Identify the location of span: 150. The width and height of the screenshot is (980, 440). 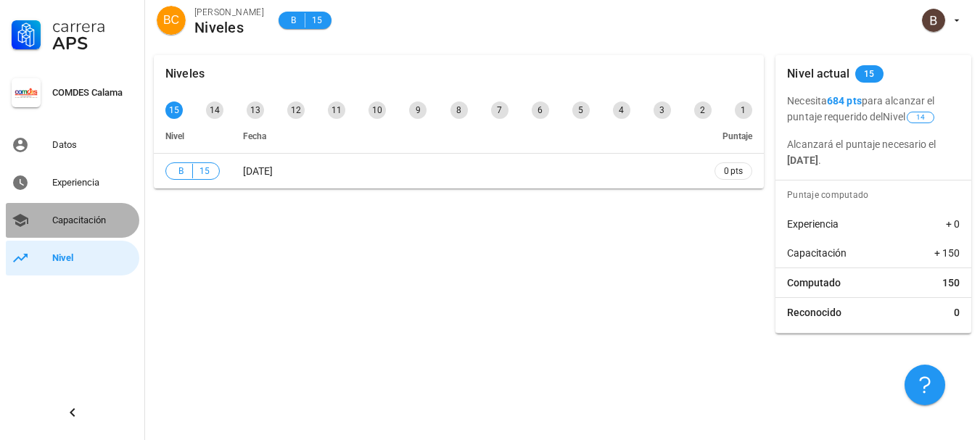
(951, 283).